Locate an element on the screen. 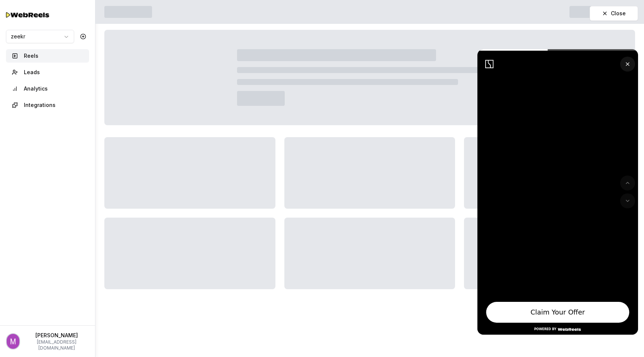  button: Leads is located at coordinates (47, 72).